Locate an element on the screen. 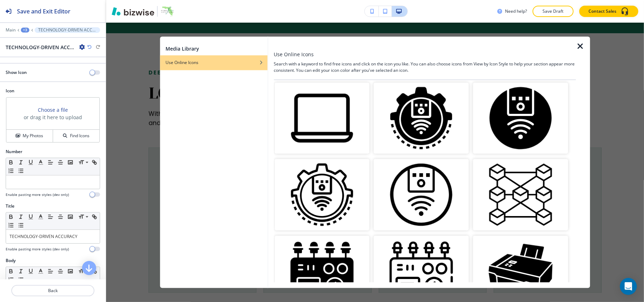 The image size is (644, 302). h4: My Photos is located at coordinates (33, 136).